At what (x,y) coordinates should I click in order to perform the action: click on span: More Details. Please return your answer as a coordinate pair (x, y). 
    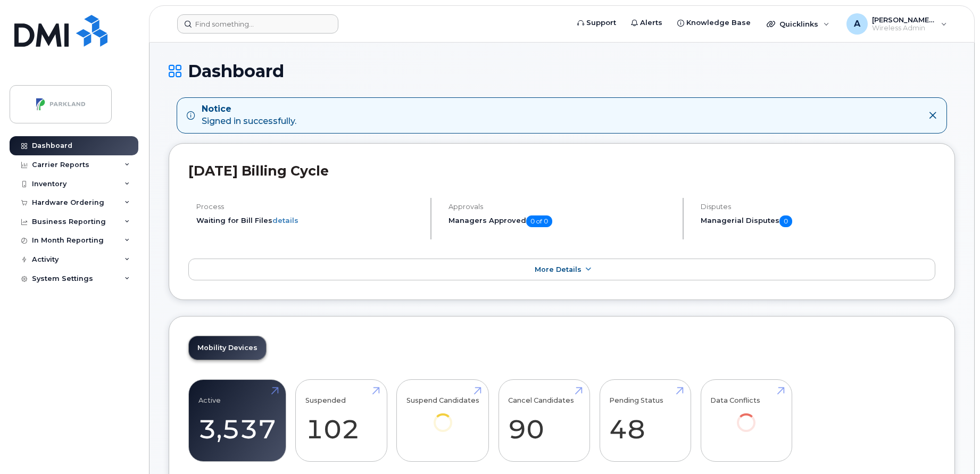
    Looking at the image, I should click on (558, 269).